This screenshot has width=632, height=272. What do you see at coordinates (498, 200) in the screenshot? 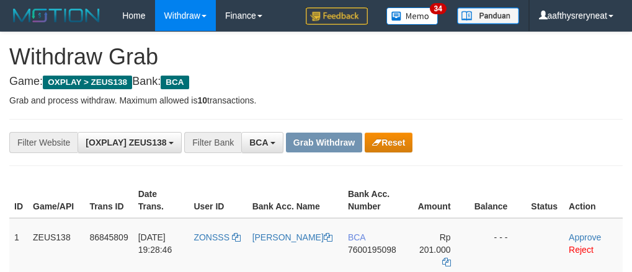
I see `th: Balance` at bounding box center [498, 200].